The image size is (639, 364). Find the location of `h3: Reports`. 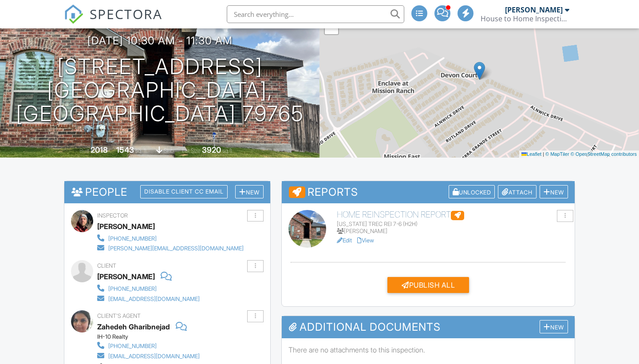

h3: Reports is located at coordinates (428, 192).